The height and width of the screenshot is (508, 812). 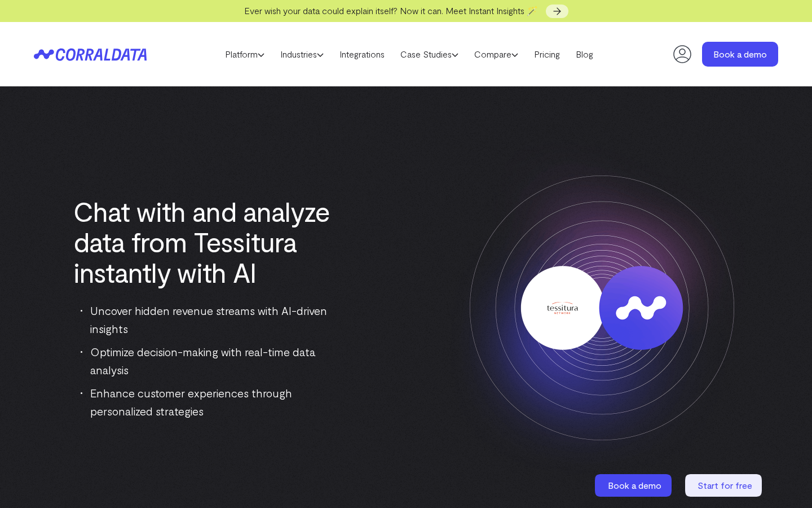 I want to click on a: Platform, so click(x=245, y=54).